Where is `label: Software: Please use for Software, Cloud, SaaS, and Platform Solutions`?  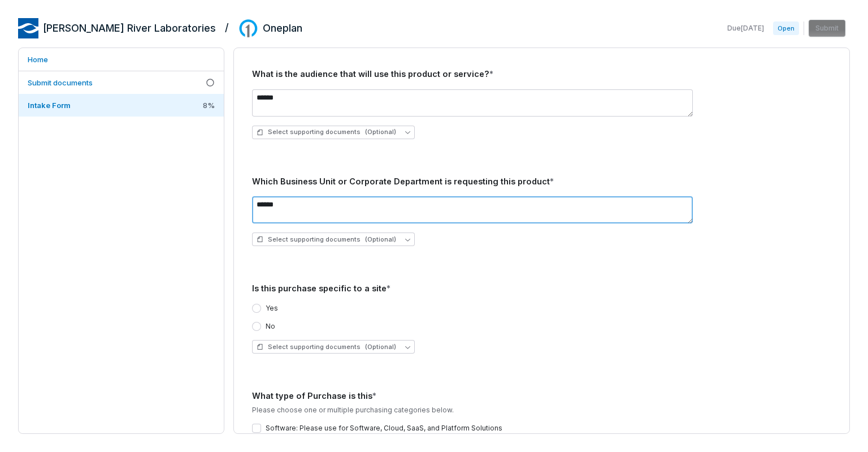 label: Software: Please use for Software, Cloud, SaaS, and Platform Solutions is located at coordinates (384, 428).